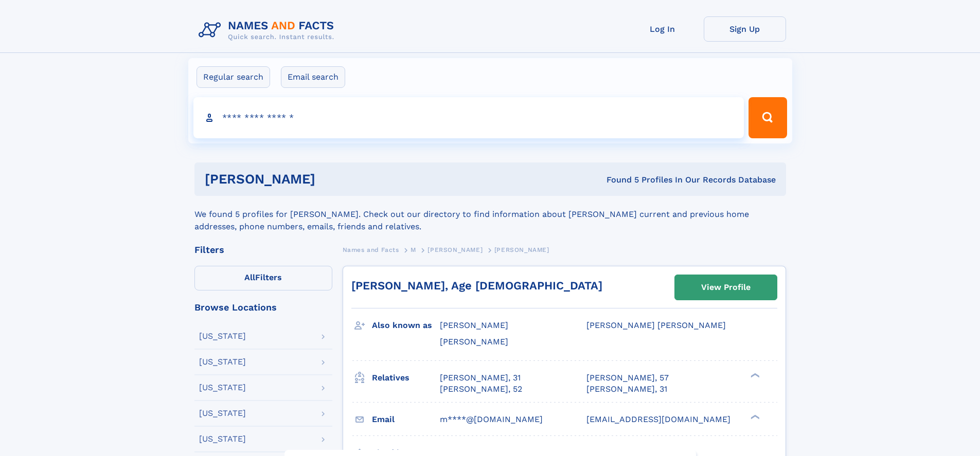  What do you see at coordinates (269, 30) in the screenshot?
I see `img: Logo Names and Facts` at bounding box center [269, 30].